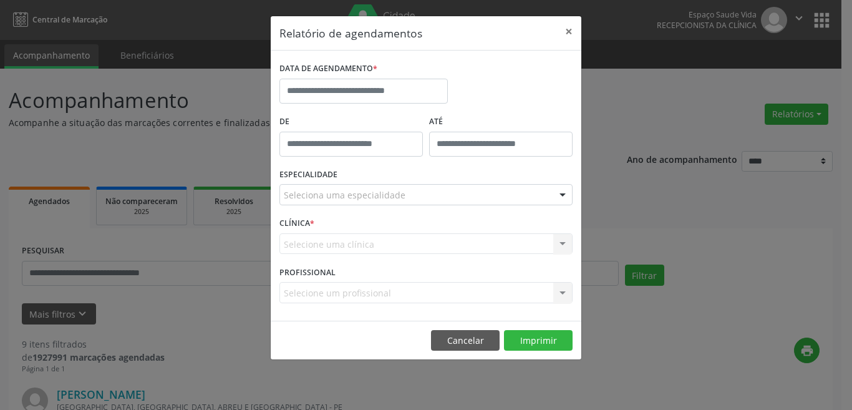 The width and height of the screenshot is (852, 410). Describe the element at coordinates (465, 341) in the screenshot. I see `button: Cancelar` at that location.